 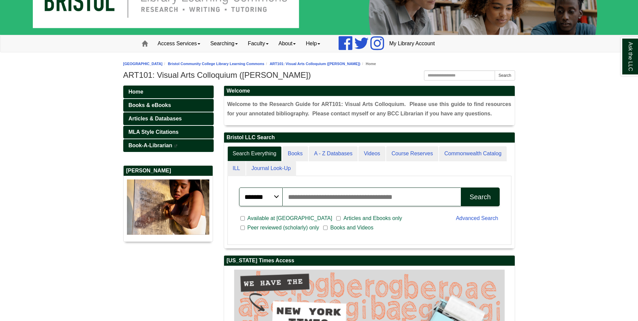 What do you see at coordinates (412, 44) in the screenshot?
I see `a: My Library Account` at bounding box center [412, 44].